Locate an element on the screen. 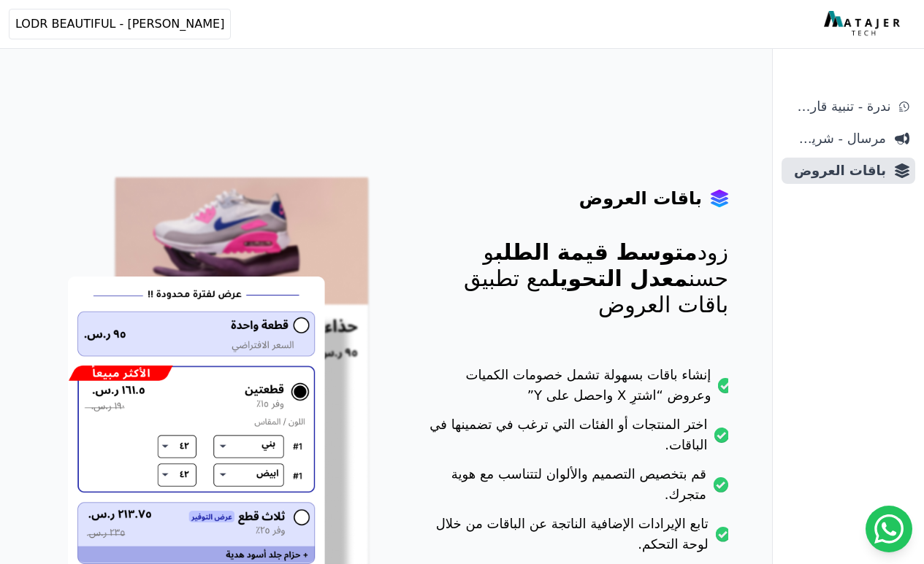  li: تابع الإيرادات الإضافية الناتجة عن الباقات من خلال لوحة التحكم. is located at coordinates (579, 538).